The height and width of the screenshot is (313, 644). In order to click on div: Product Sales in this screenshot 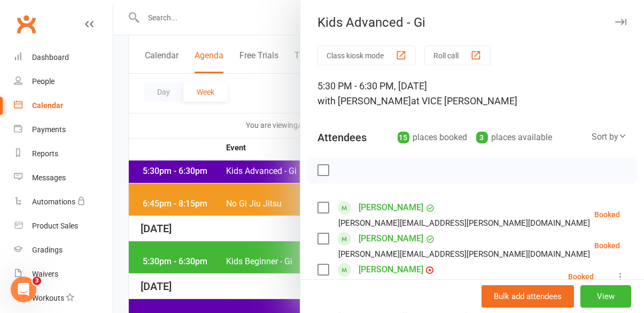, I will do `click(55, 226)`.